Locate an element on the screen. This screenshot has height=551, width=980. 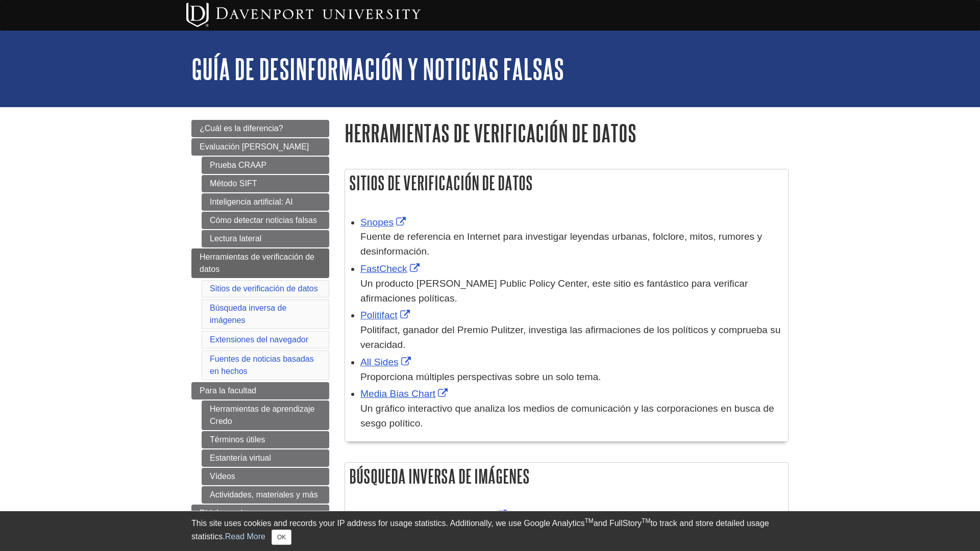
a: Estantería virtual is located at coordinates (266, 459).